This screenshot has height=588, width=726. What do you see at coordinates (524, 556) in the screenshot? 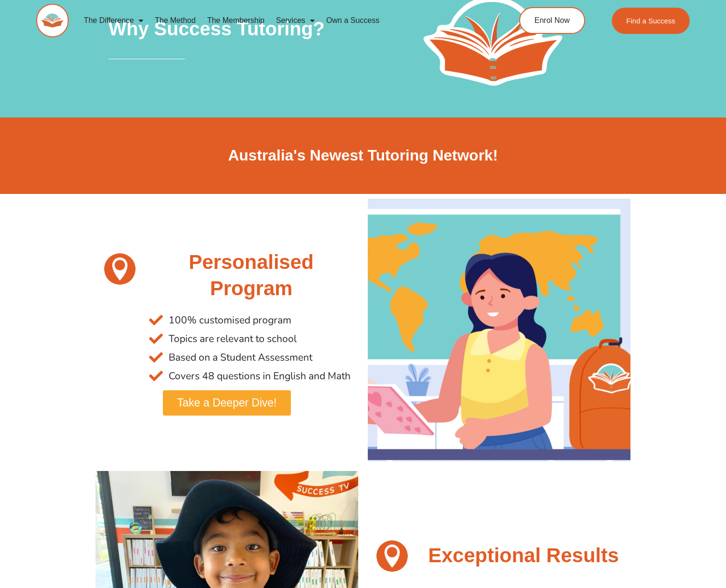
I see `h2: Exceptional Results` at bounding box center [524, 556].